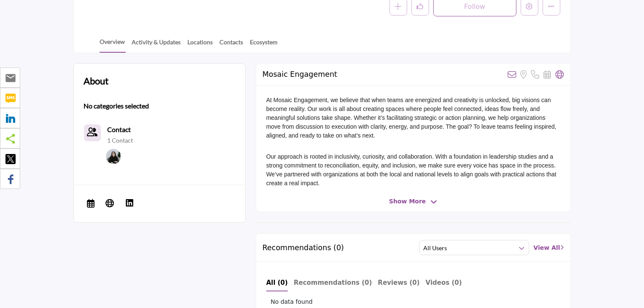 This screenshot has width=644, height=308. What do you see at coordinates (201, 45) in the screenshot?
I see `a: Locations` at bounding box center [201, 45].